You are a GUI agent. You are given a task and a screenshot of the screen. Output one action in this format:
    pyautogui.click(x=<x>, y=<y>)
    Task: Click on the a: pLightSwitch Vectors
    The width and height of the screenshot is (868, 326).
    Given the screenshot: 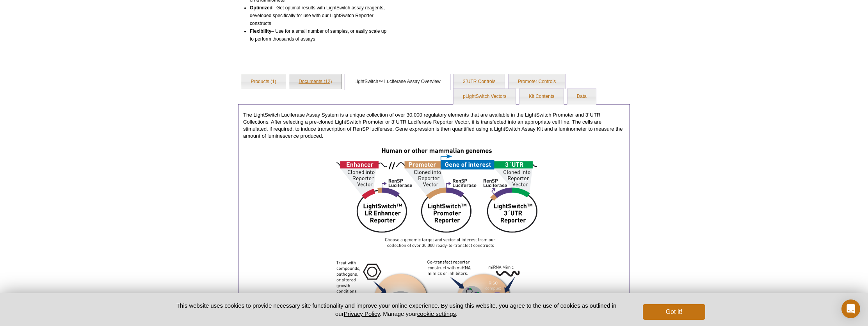 What is the action you would take?
    pyautogui.click(x=484, y=97)
    